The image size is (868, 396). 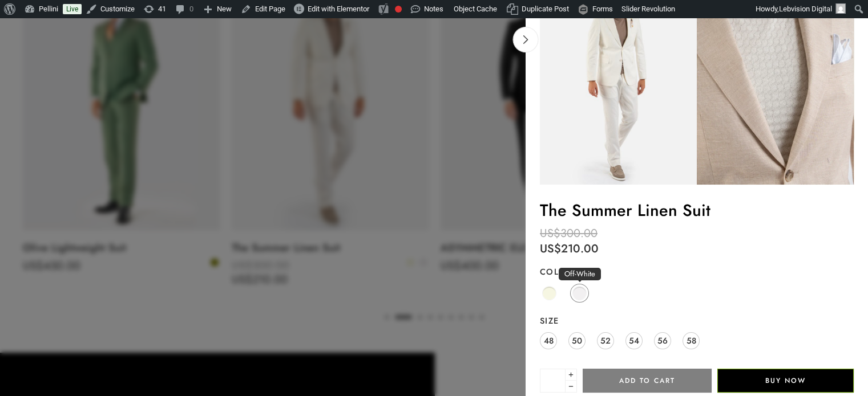 What do you see at coordinates (579, 293) in the screenshot?
I see `a: Off-White` at bounding box center [579, 293].